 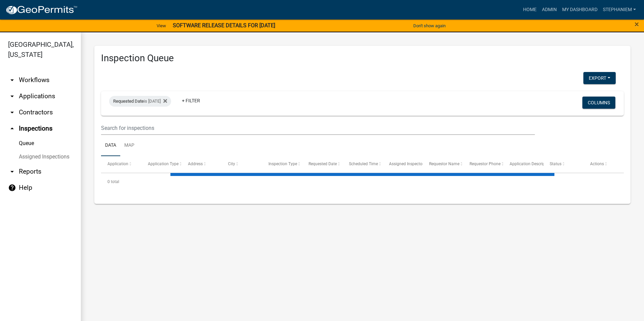 What do you see at coordinates (555, 164) in the screenshot?
I see `span: Status` at bounding box center [555, 164].